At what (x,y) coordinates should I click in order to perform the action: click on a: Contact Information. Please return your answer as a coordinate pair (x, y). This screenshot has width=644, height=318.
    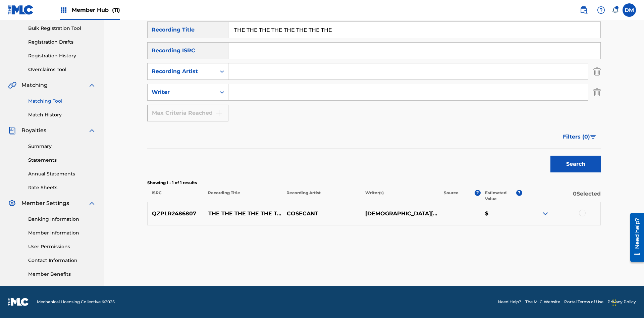
    Looking at the image, I should click on (62, 260).